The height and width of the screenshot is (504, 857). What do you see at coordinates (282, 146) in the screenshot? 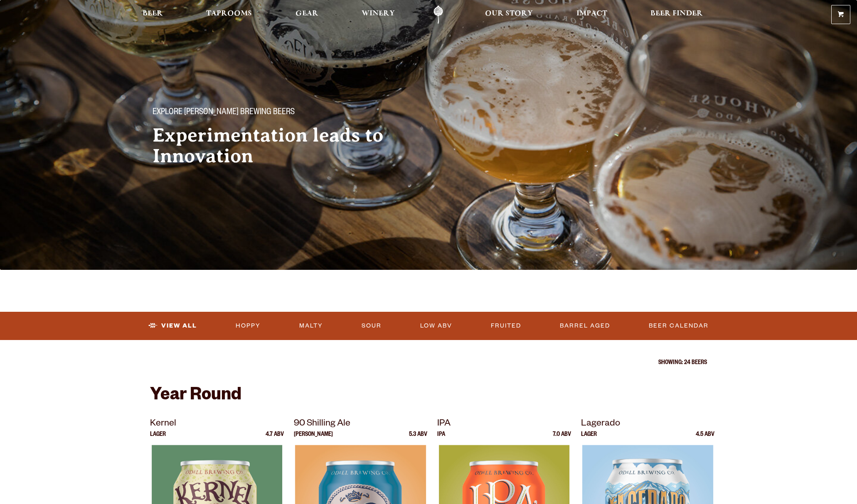
I see `h2: Experimentation leads to Innovation` at bounding box center [282, 146].